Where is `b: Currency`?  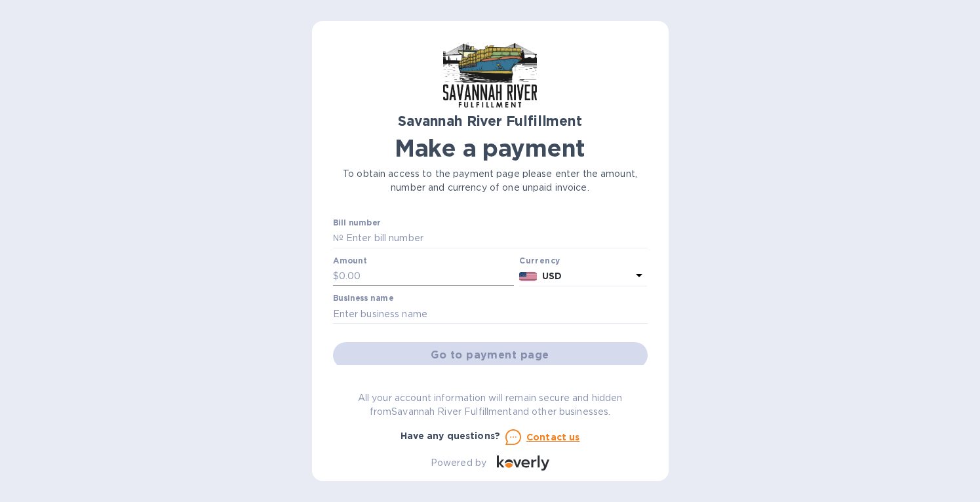 b: Currency is located at coordinates (539, 260).